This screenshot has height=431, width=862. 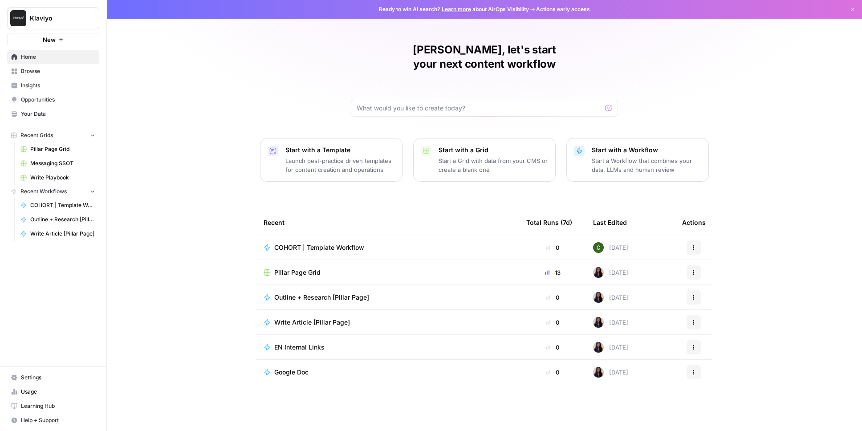 I want to click on p: Launch best-practice driven templates for content creation and operations, so click(x=340, y=165).